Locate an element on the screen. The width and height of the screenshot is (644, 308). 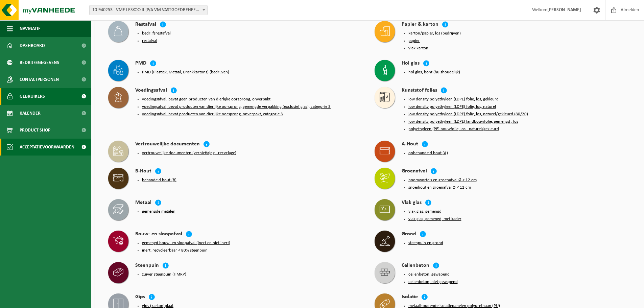
button: vlak glas, gemengd is located at coordinates (425, 212).